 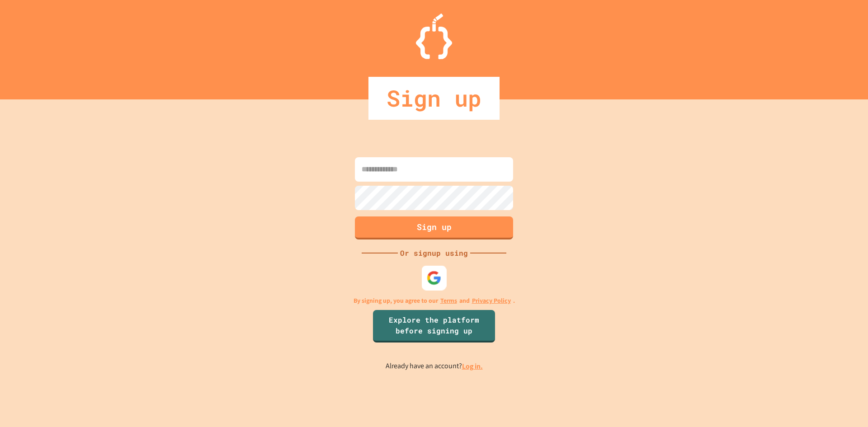 What do you see at coordinates (434, 366) in the screenshot?
I see `p: Already have an account?` at bounding box center [434, 366].